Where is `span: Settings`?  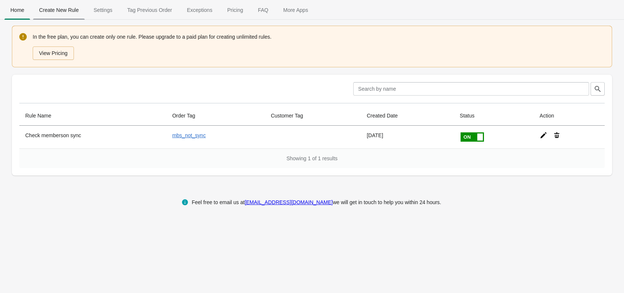
span: Settings is located at coordinates (103, 10).